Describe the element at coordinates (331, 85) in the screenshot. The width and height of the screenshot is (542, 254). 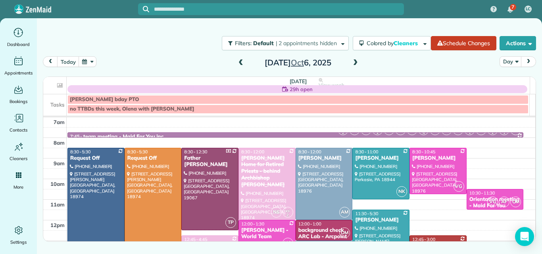
I see `span: View week` at that location.